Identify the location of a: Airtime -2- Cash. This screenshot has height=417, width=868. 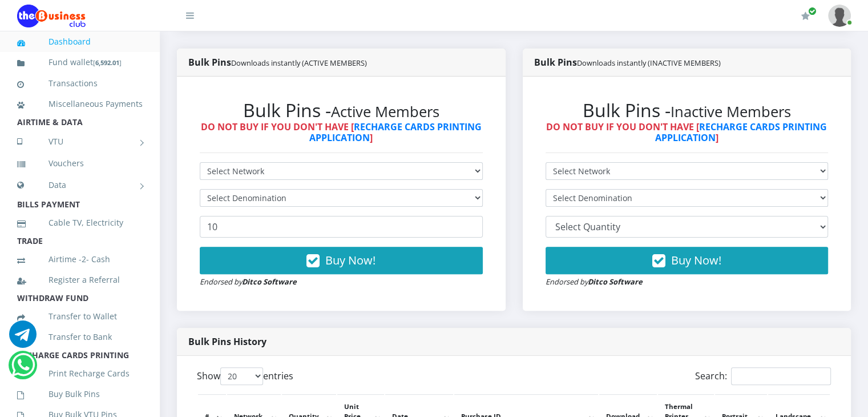
(80, 260).